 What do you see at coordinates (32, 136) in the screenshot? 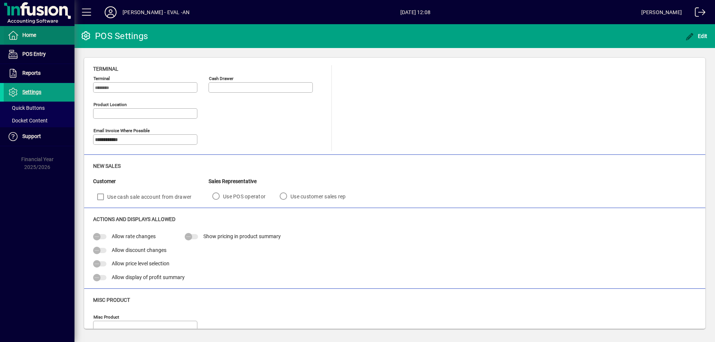
I see `span: Support` at bounding box center [32, 136].